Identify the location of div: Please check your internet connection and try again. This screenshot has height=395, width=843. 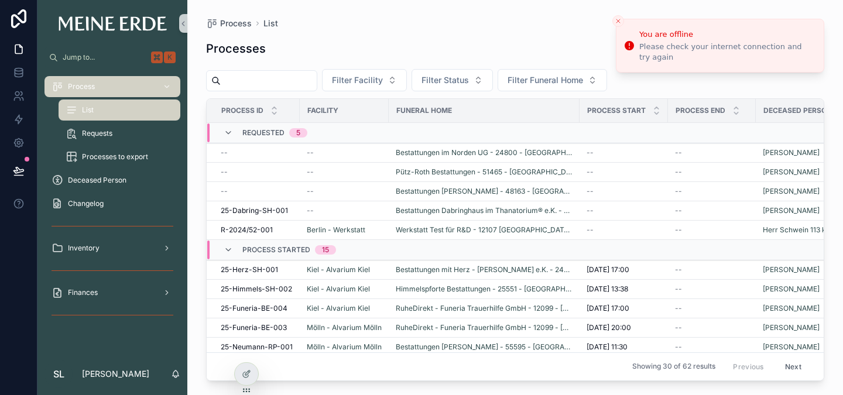
(727, 52).